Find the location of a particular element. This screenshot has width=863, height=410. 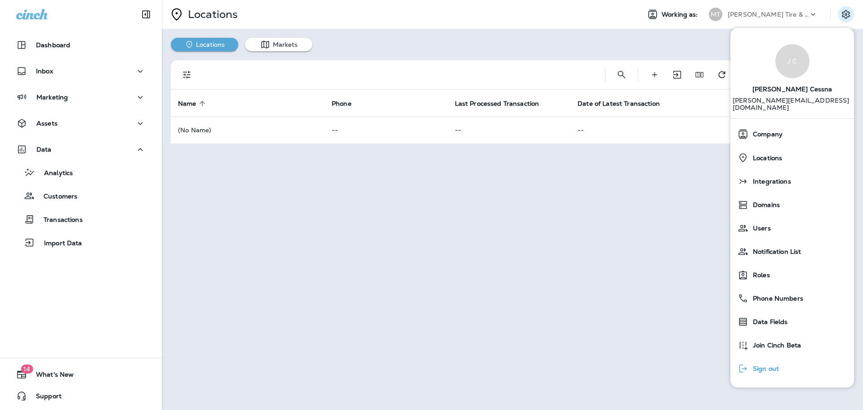

span: Refresh transaction statistics is located at coordinates (722, 74).